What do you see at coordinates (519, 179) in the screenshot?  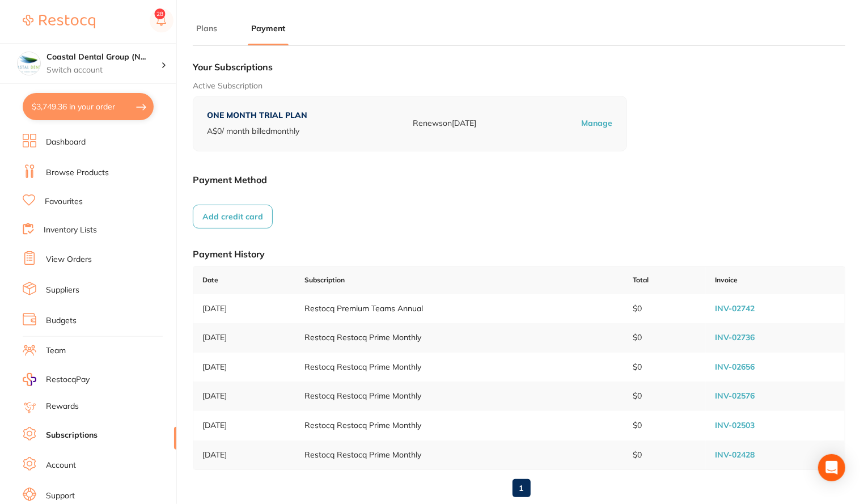 I see `h1: Payment Method` at bounding box center [519, 179].